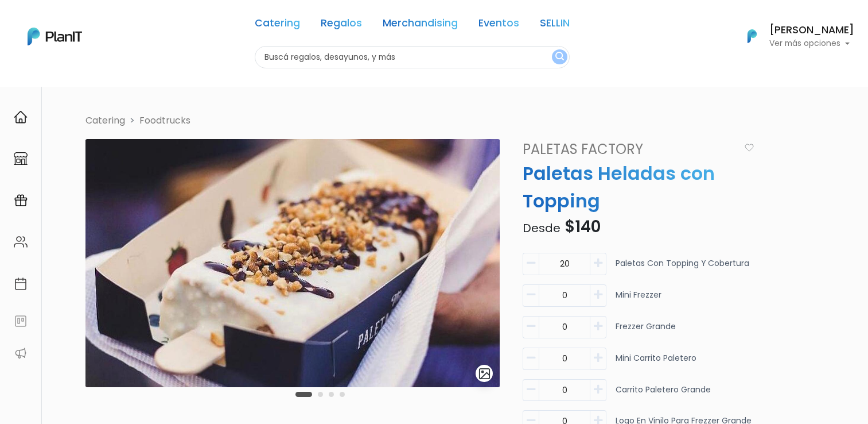 This screenshot has height=424, width=868. Describe the element at coordinates (645, 331) in the screenshot. I see `p: Frezzer grande` at that location.